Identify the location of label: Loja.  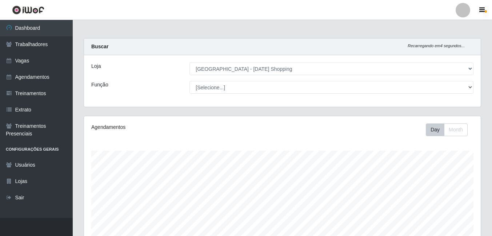
(96, 66).